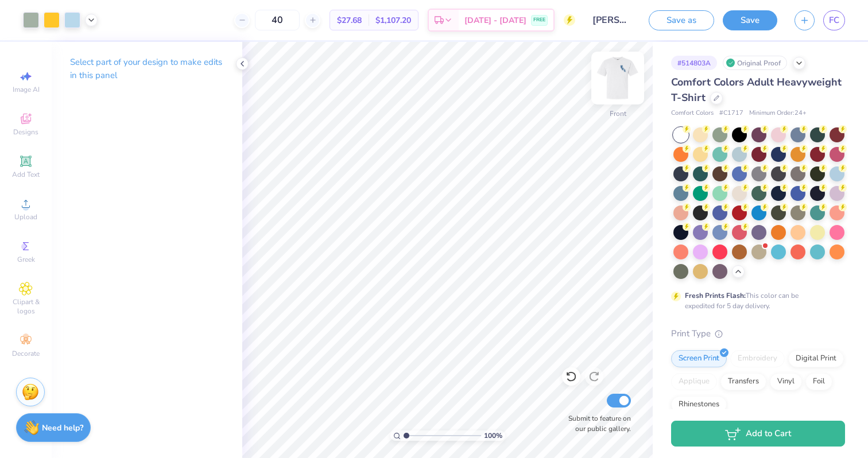 The height and width of the screenshot is (458, 868). I want to click on div: Screen Print, so click(698, 359).